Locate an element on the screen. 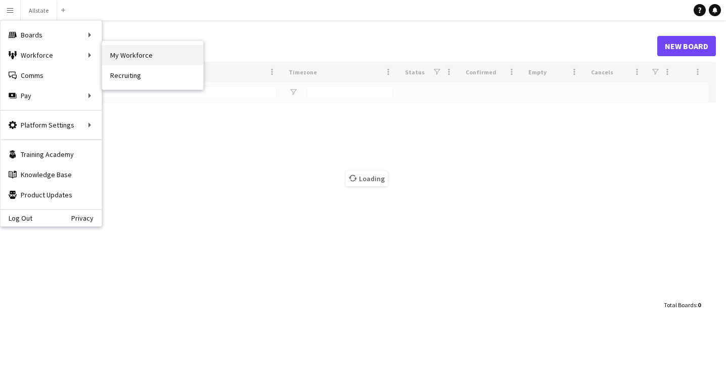 This screenshot has width=726, height=377. a: My Workforce is located at coordinates (153, 55).